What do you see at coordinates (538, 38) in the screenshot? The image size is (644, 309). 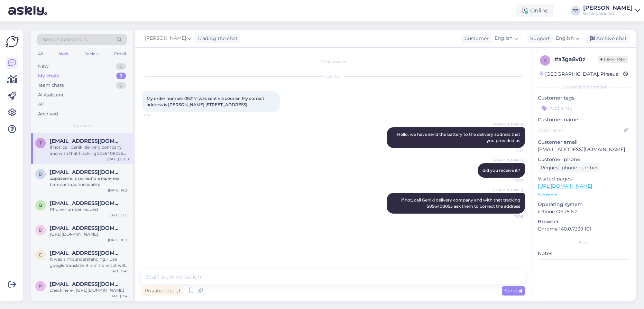 I see `div: Support` at bounding box center [538, 38].